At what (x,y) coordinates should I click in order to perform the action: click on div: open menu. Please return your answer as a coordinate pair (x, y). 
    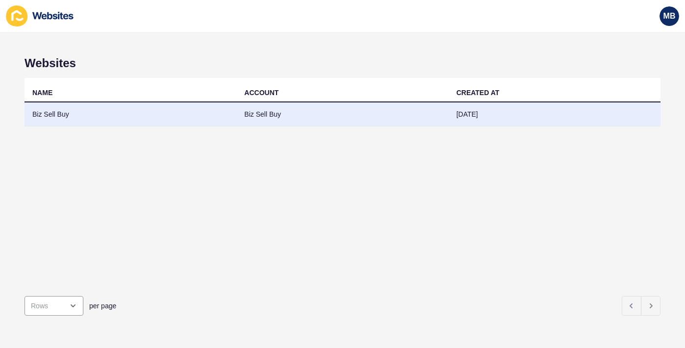
    Looking at the image, I should click on (54, 306).